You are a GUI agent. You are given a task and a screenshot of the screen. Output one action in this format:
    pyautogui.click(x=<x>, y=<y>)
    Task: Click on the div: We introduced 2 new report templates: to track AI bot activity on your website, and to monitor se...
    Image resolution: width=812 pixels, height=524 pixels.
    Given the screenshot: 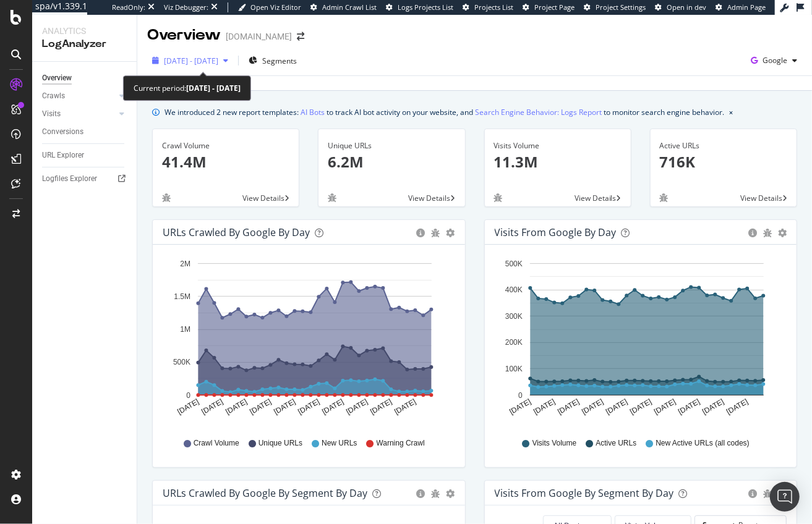 What is the action you would take?
    pyautogui.click(x=444, y=112)
    